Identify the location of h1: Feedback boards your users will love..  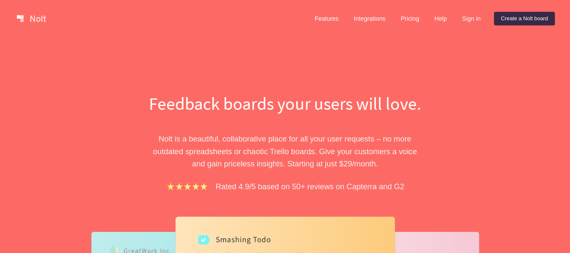
(285, 103).